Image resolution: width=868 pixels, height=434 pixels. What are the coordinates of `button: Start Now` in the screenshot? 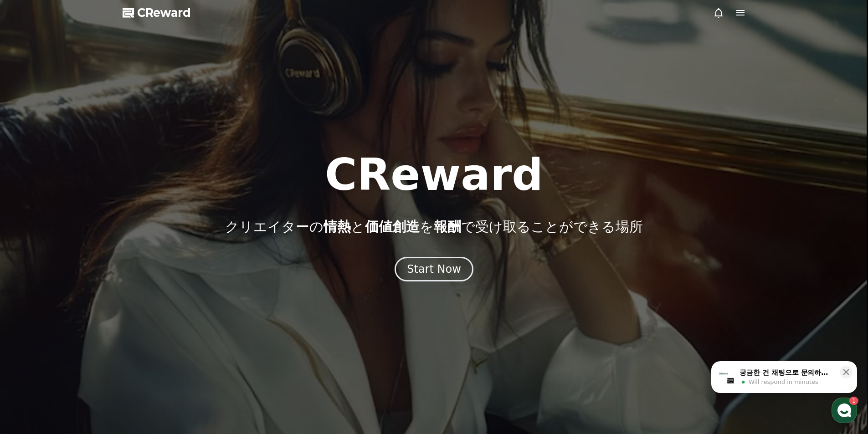 It's located at (434, 269).